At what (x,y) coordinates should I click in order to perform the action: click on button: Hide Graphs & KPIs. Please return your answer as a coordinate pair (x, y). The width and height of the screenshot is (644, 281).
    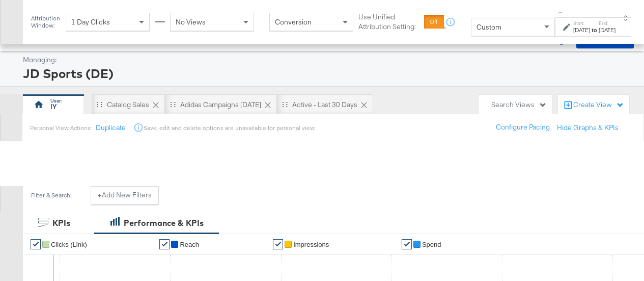
    Looking at the image, I should click on (587, 128).